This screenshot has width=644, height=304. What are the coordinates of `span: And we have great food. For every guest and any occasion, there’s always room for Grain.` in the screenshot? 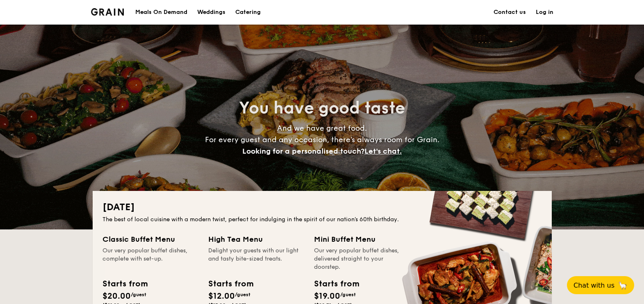 It's located at (322, 139).